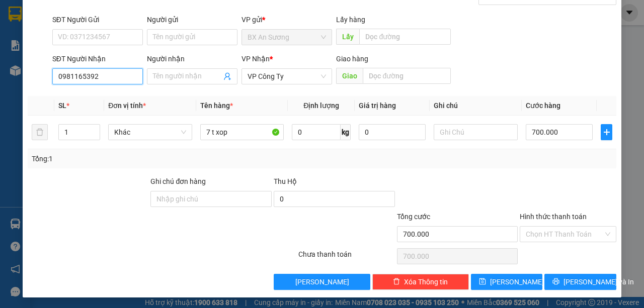  What do you see at coordinates (227, 76) in the screenshot?
I see `span: user-add` at bounding box center [227, 76].